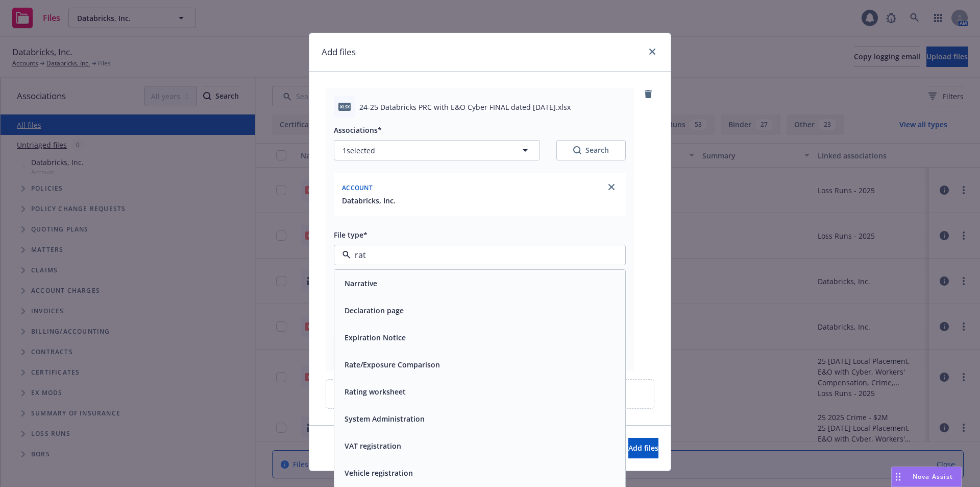 The height and width of the screenshot is (487, 980). Describe the element at coordinates (379, 473) in the screenshot. I see `span: Vehicle registration` at that location.